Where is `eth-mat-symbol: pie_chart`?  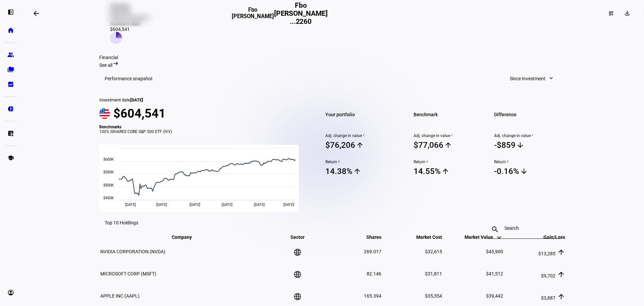 eth-mat-symbol: pie_chart is located at coordinates (11, 109).